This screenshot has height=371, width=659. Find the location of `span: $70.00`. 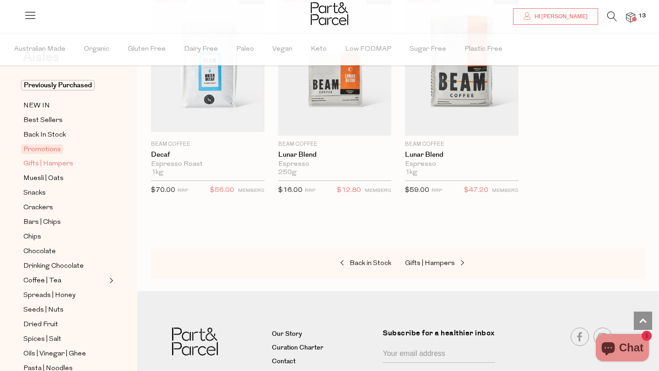

span: $70.00 is located at coordinates (163, 190).